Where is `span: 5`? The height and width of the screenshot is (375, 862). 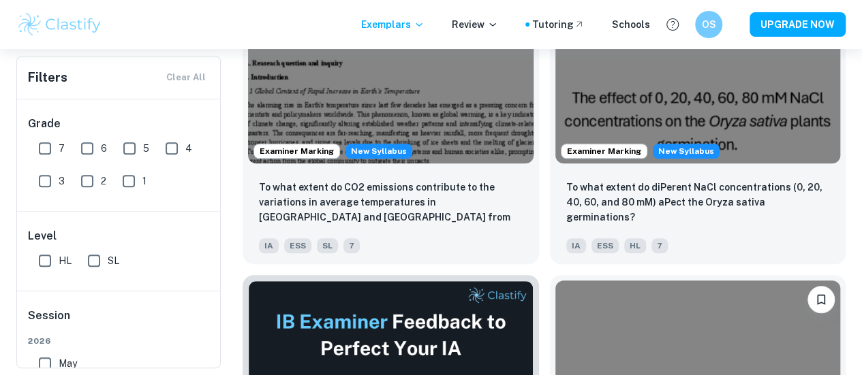
span: 5 is located at coordinates (146, 148).